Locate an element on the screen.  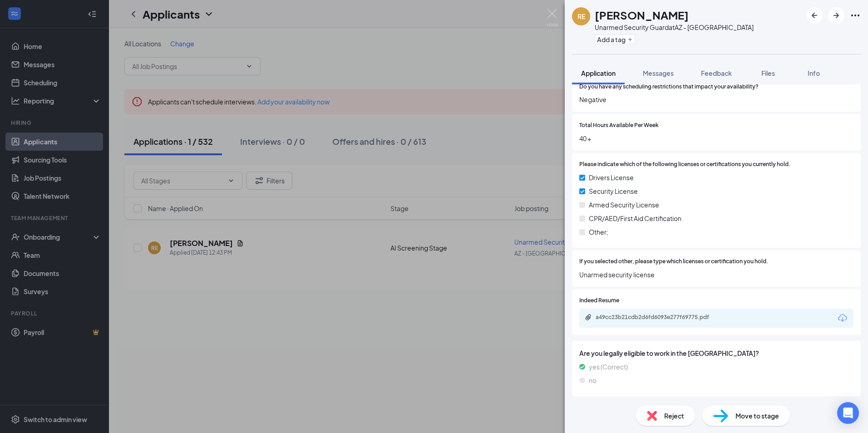
span: Messages is located at coordinates (658, 73).